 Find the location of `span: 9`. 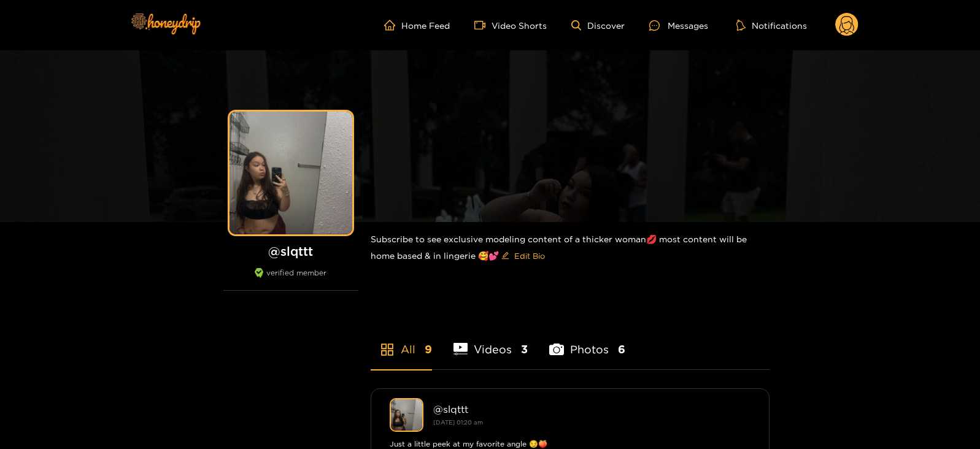

span: 9 is located at coordinates (428, 349).